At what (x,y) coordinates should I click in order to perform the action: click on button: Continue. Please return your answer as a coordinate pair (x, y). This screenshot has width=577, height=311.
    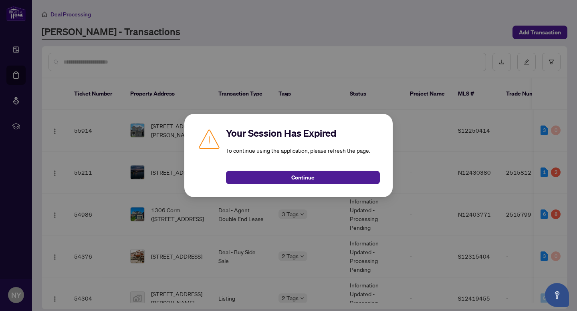
    Looking at the image, I should click on (303, 178).